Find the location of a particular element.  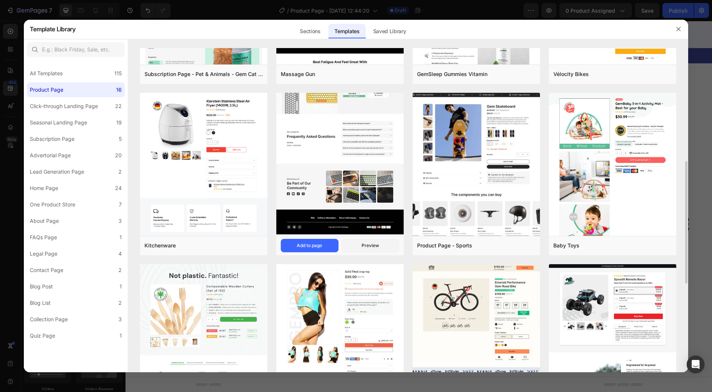

div: Click-through Landing Page is located at coordinates (64, 106).